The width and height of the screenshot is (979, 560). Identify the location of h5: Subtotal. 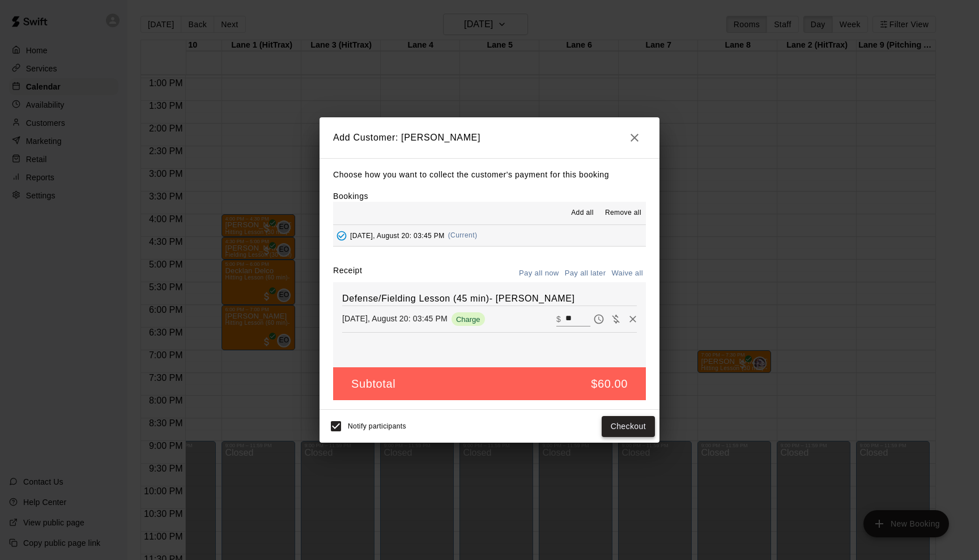
(374, 384).